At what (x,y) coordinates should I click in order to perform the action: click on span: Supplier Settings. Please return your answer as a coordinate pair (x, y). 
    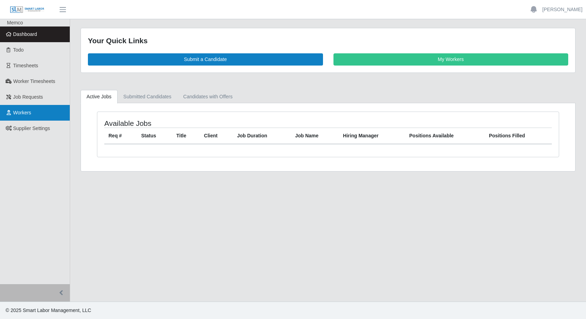
    Looking at the image, I should click on (32, 128).